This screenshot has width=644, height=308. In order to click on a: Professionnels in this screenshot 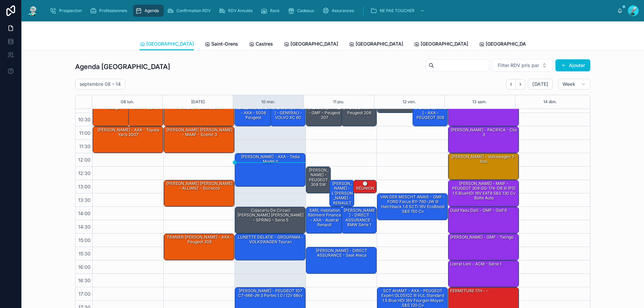, I will do `click(110, 11)`.